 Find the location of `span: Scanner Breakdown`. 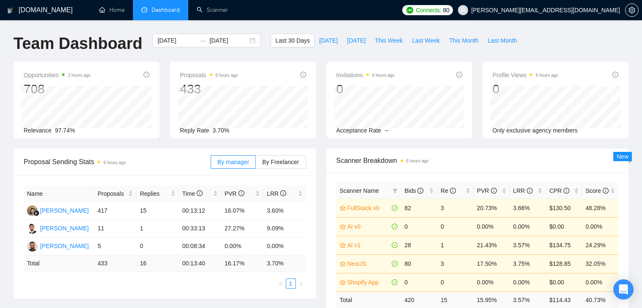

span: Scanner Breakdown is located at coordinates (477, 160).